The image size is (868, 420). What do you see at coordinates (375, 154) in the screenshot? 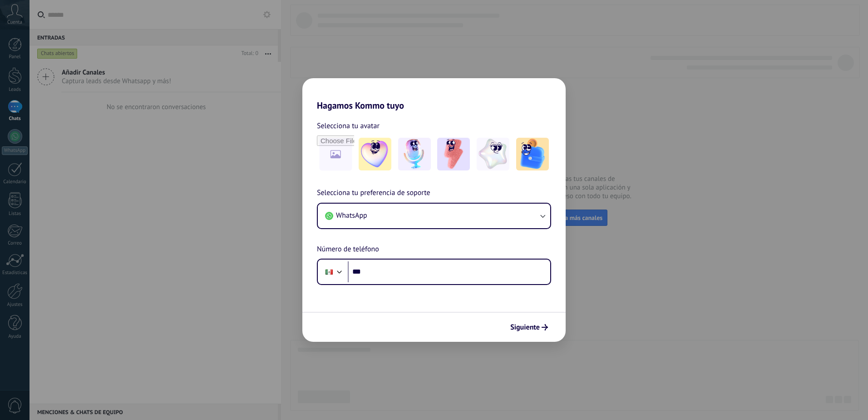
I see `img: -1.jpeg` at bounding box center [375, 154].